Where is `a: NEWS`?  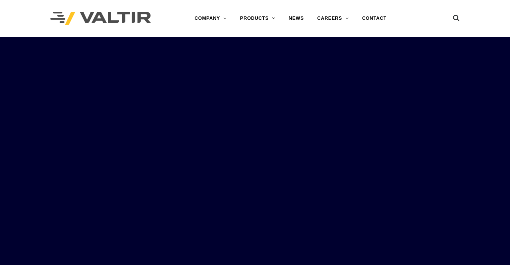 a: NEWS is located at coordinates (296, 18).